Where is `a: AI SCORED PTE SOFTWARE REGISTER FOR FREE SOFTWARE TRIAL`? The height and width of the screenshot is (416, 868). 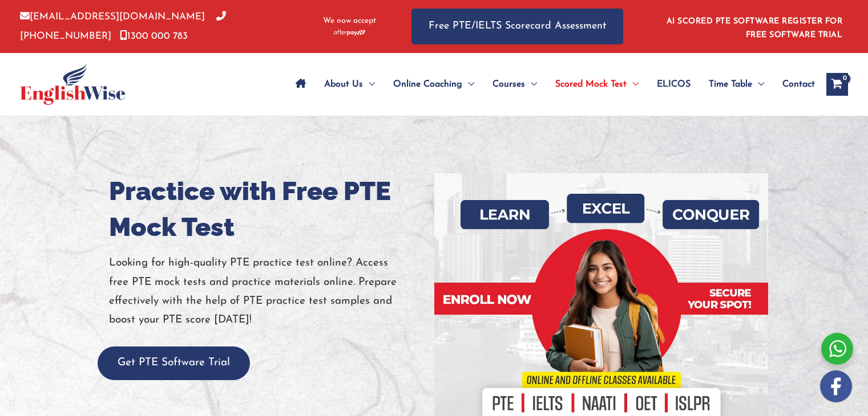
a: AI SCORED PTE SOFTWARE REGISTER FOR FREE SOFTWARE TRIAL is located at coordinates (754, 28).